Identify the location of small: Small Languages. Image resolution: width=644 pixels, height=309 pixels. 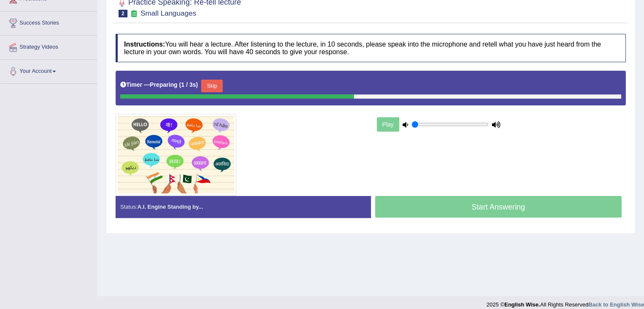
(168, 13).